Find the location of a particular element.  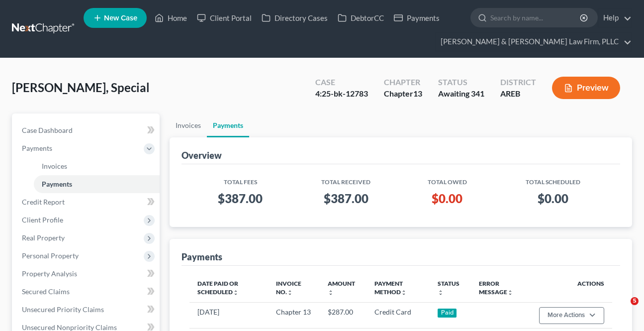

span: Client Profile is located at coordinates (42, 219).